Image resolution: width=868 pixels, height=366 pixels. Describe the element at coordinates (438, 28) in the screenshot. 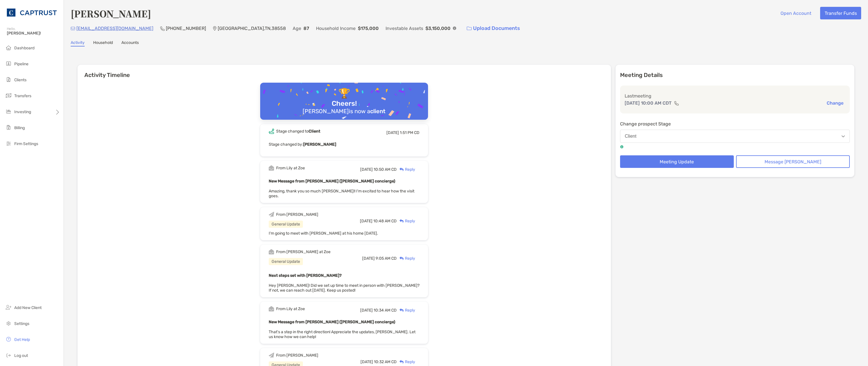

I see `p: $3,150,000` at that location.